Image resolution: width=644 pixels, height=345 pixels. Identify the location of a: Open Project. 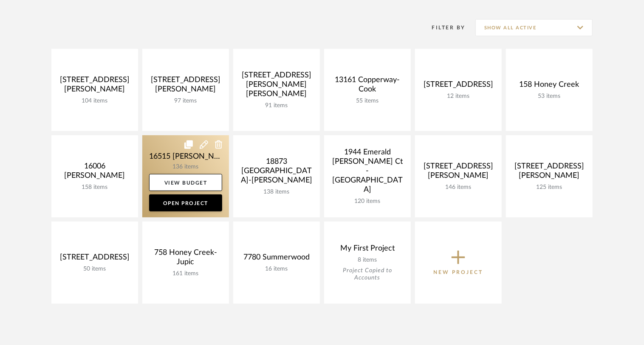
(186, 203).